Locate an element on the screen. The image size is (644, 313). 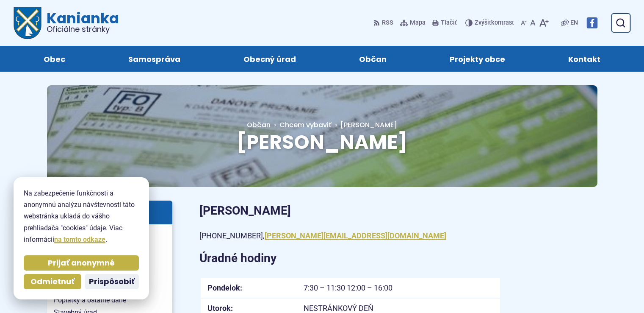
strong: Pondelok: is located at coordinates (225, 288).